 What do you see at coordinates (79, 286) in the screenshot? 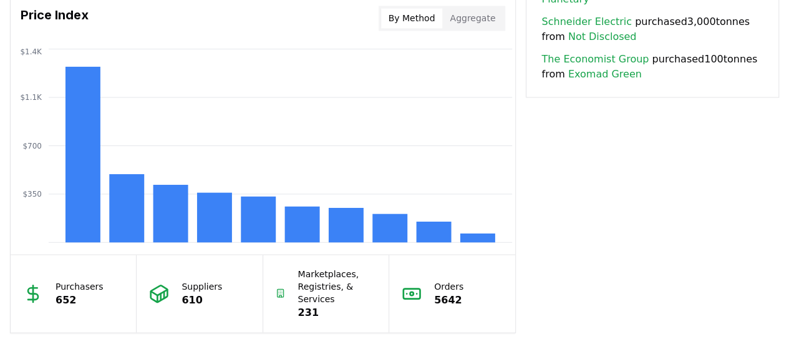
I see `p: Purchasers` at bounding box center [79, 286].